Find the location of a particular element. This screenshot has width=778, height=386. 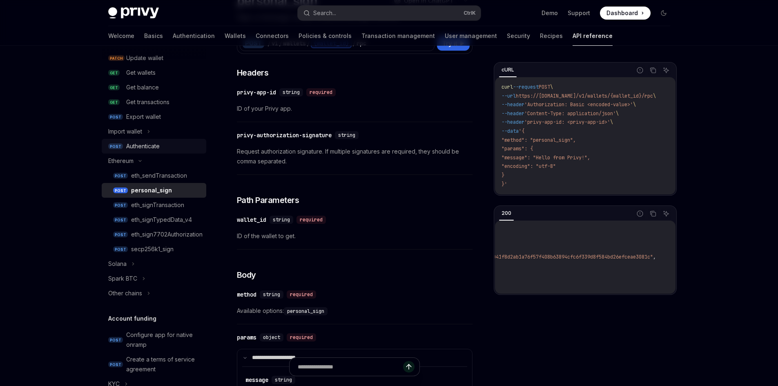

span: Ctrl K is located at coordinates (470, 13).